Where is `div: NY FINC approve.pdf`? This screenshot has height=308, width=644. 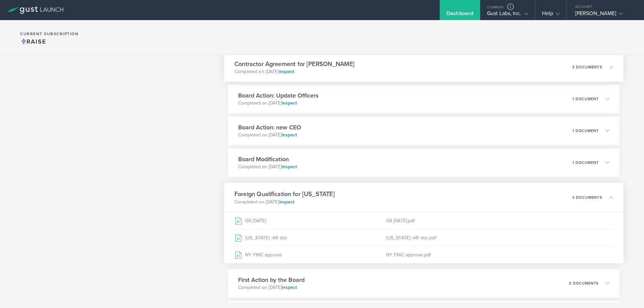
div: NY FINC approve.pdf is located at coordinates (499, 255).